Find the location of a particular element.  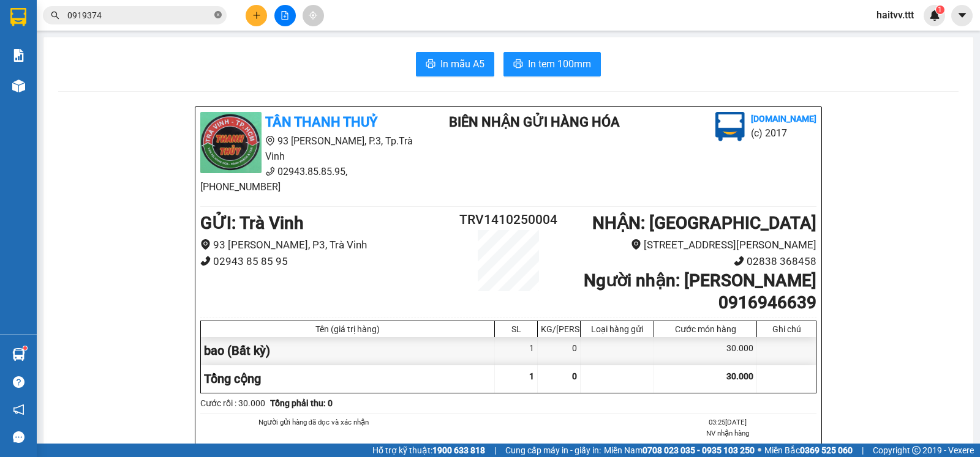

img: solution-icon is located at coordinates (18, 55).